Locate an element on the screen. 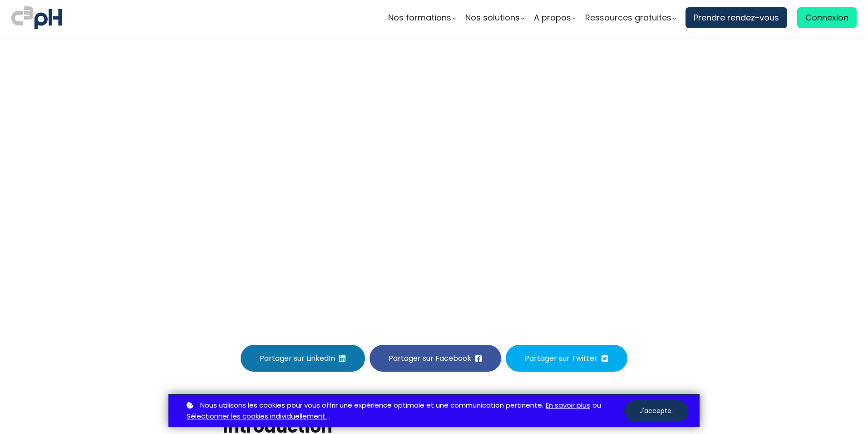  button: Partager sur Facebook is located at coordinates (435, 358).